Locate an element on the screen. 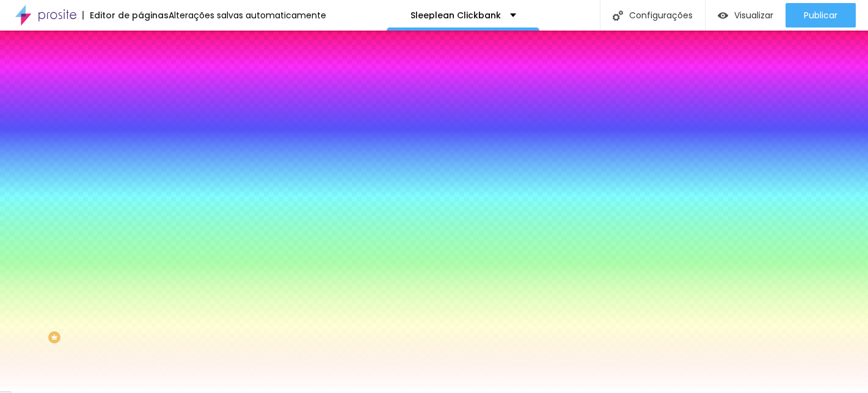 The height and width of the screenshot is (393, 868). img: view-1.svg is located at coordinates (722, 15).